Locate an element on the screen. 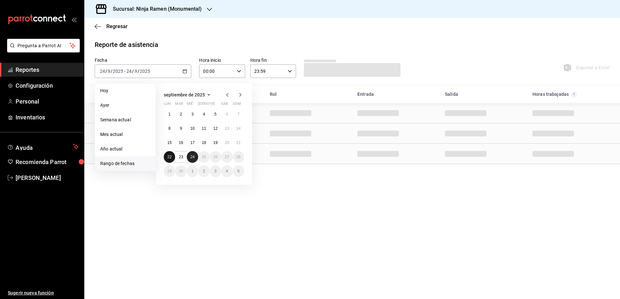 Image resolution: width=620 pixels, height=299 pixels. abbr: 11 de septiembre de 2025 is located at coordinates (204, 129).